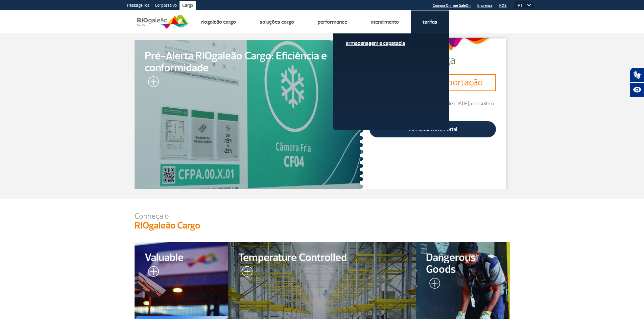 This screenshot has height=319, width=644. What do you see at coordinates (332, 22) in the screenshot?
I see `a: Performance` at bounding box center [332, 22].